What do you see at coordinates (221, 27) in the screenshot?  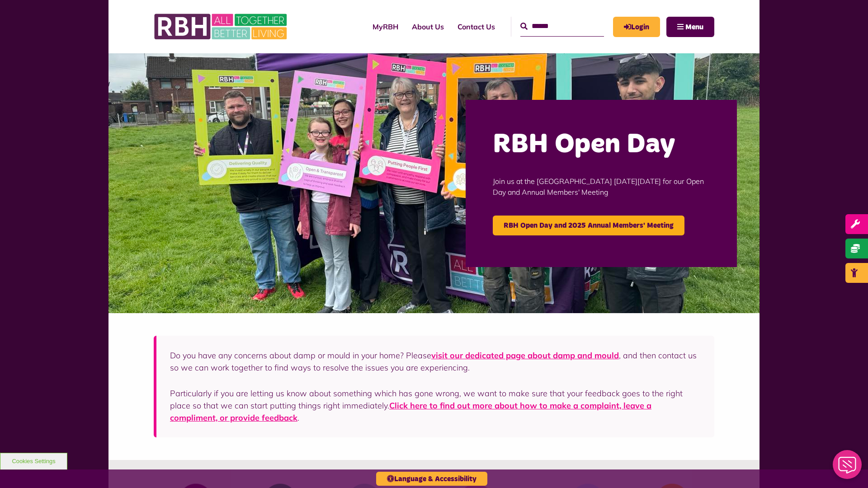 I see `img: RBH` at bounding box center [221, 27].